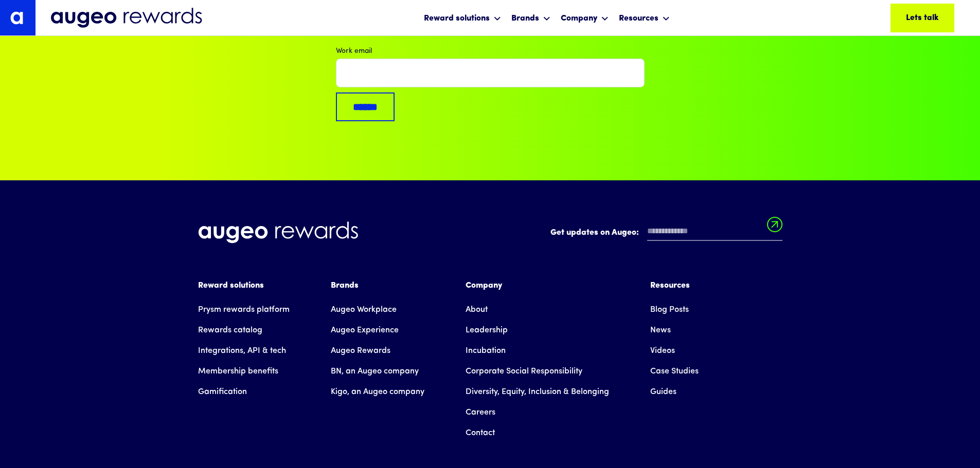 Image resolution: width=980 pixels, height=468 pixels. Describe the element at coordinates (490, 51) in the screenshot. I see `label: Work email` at that location.